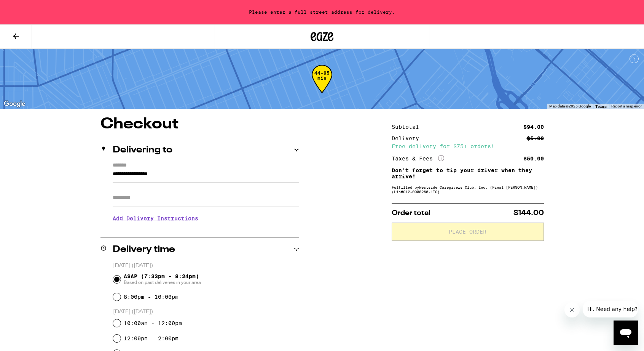  Describe the element at coordinates (570, 106) in the screenshot. I see `span: Map data ©2025 Google` at that location.